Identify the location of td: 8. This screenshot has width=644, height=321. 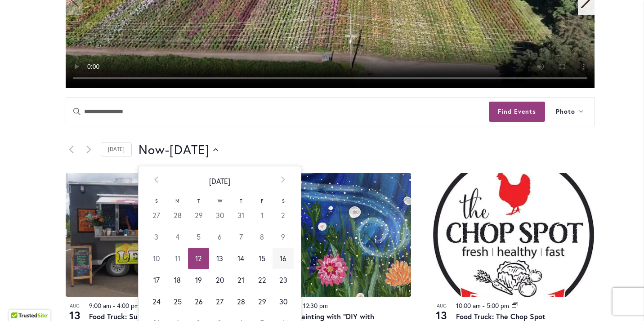
(262, 237).